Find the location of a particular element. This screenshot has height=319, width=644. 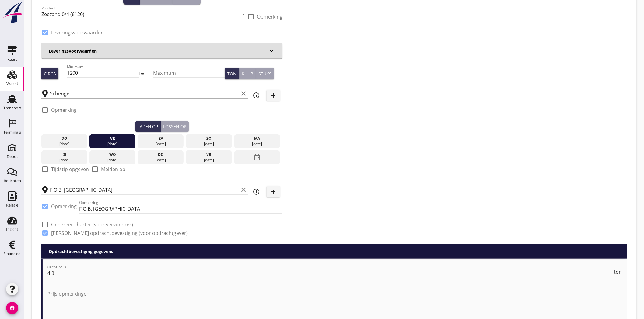

input: Minimum is located at coordinates (103, 73).